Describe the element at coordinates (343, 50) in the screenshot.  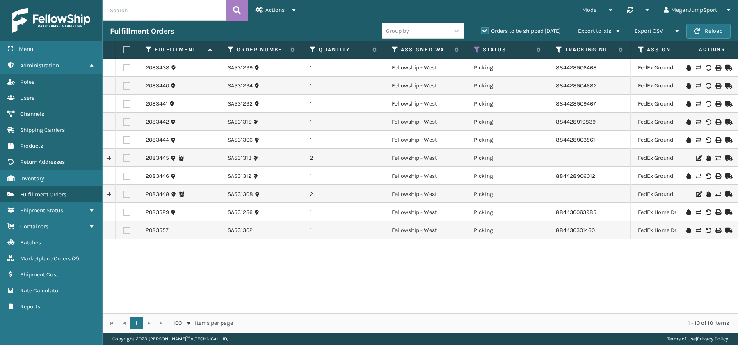
I see `label: Quantity` at that location.